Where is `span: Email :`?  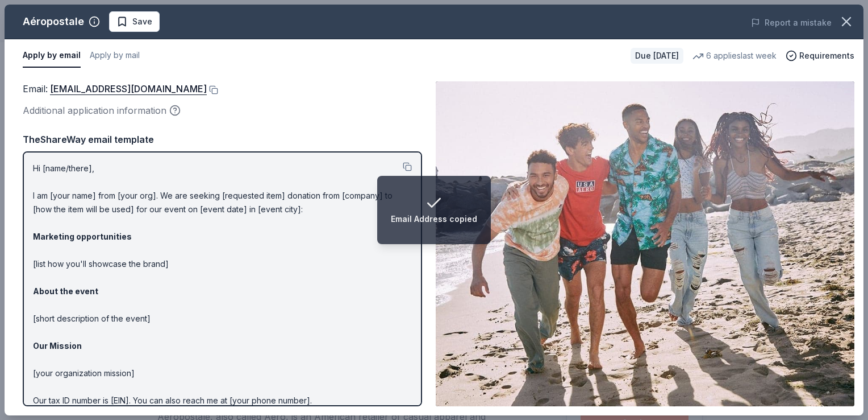
span: Email : is located at coordinates (115, 89).